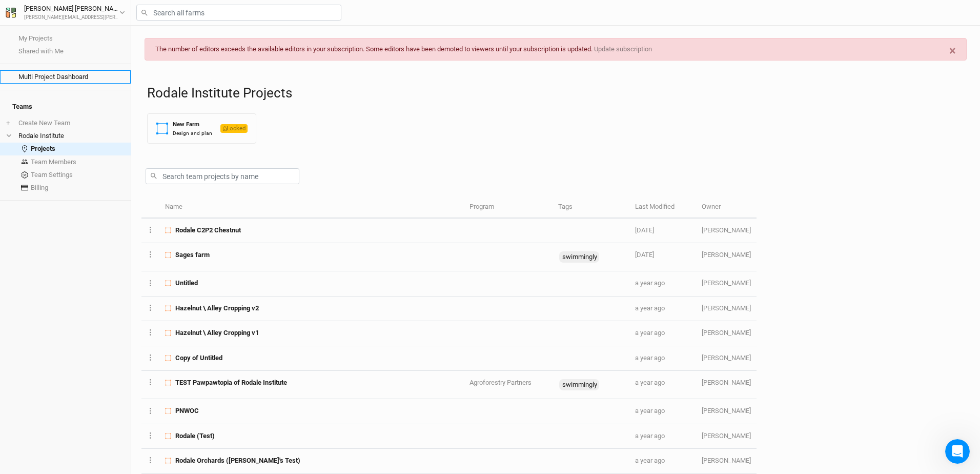 The image size is (980, 474). Describe the element at coordinates (222, 176) in the screenshot. I see `input: Search team projects by name` at that location.